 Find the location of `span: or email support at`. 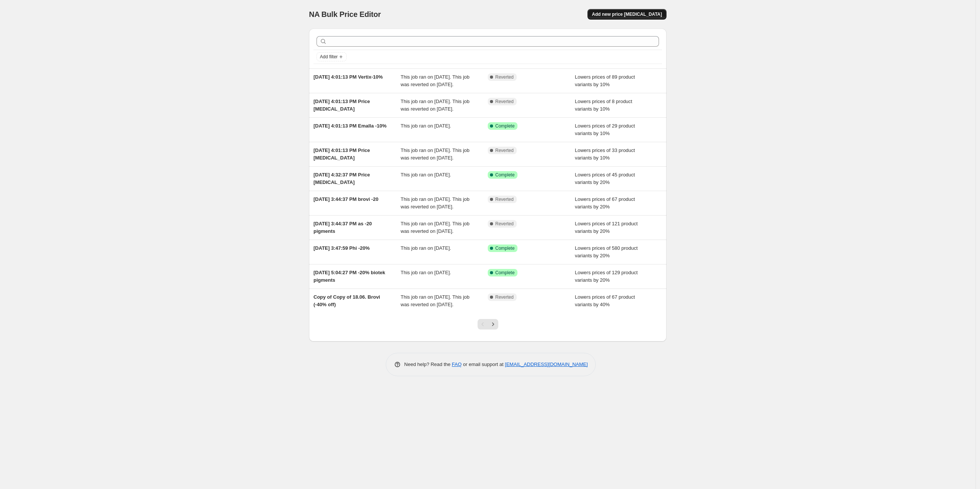

span: or email support at is located at coordinates (483, 365).